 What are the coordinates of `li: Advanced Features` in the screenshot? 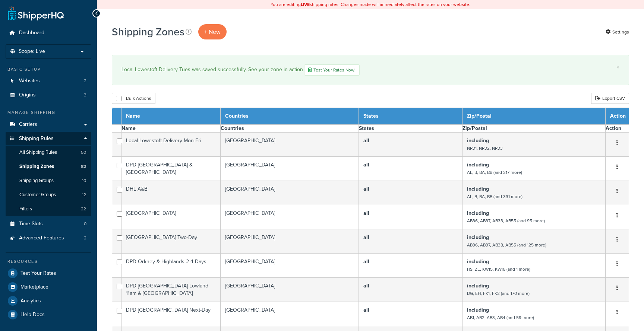 It's located at (48, 238).